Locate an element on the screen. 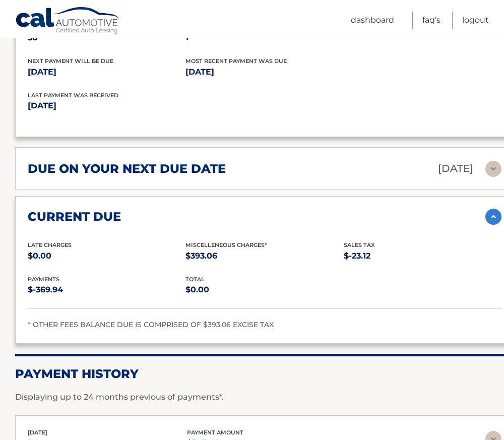 The image size is (504, 440). span: Most Recent Payment Was Due is located at coordinates (236, 61).